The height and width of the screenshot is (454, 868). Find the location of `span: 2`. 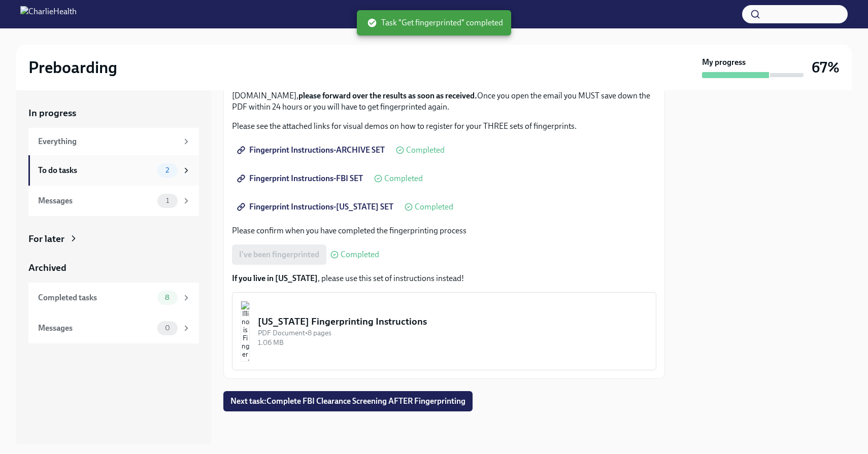

span: 2 is located at coordinates (167, 170).